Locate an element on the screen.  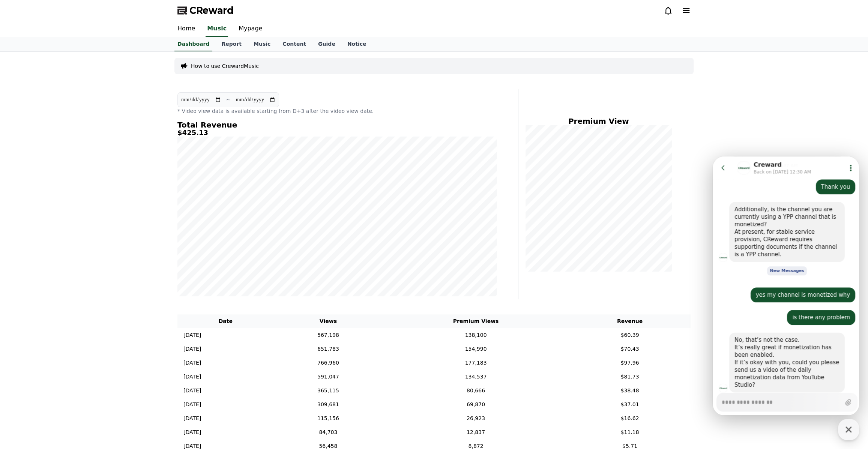
th: Revenue is located at coordinates (630, 321).